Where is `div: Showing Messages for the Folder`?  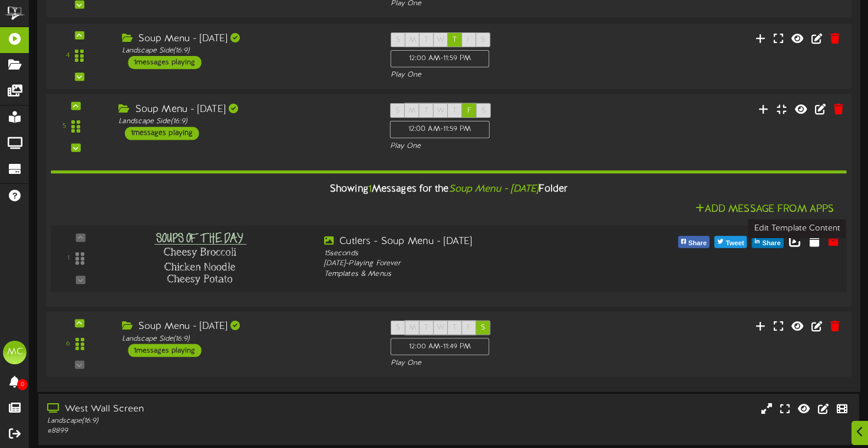 div: Showing Messages for the Folder is located at coordinates (448, 189).